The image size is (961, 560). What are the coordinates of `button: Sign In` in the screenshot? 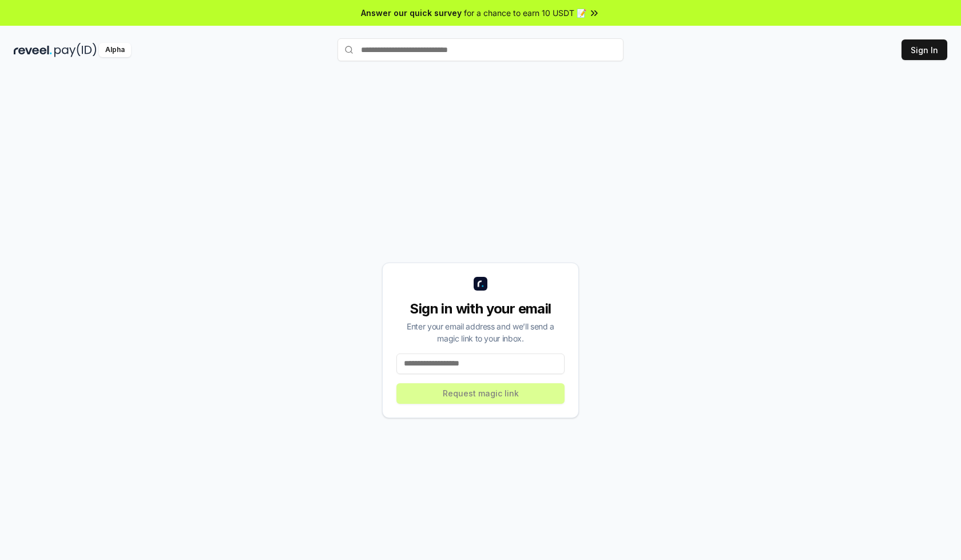 It's located at (925, 50).